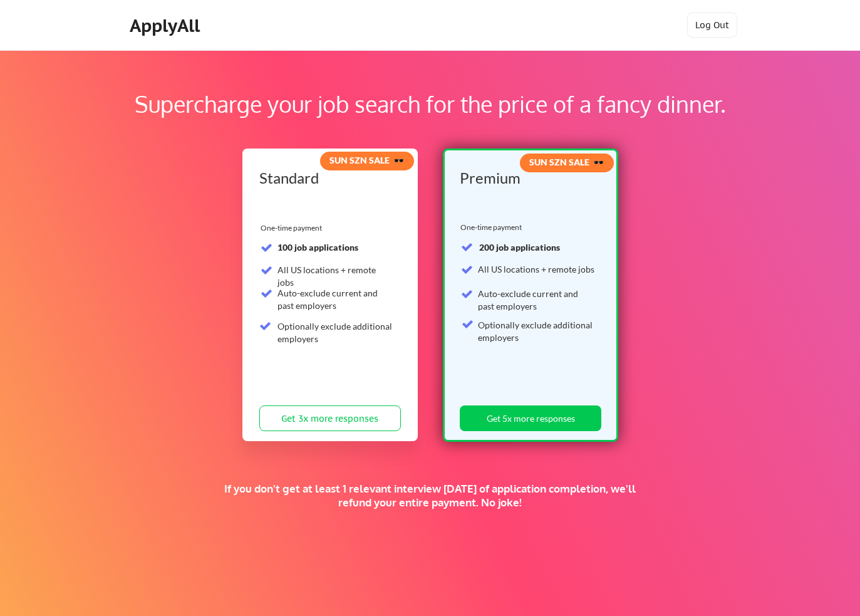 Image resolution: width=860 pixels, height=616 pixels. What do you see at coordinates (317, 247) in the screenshot?
I see `strong: 100 job applications` at bounding box center [317, 247].